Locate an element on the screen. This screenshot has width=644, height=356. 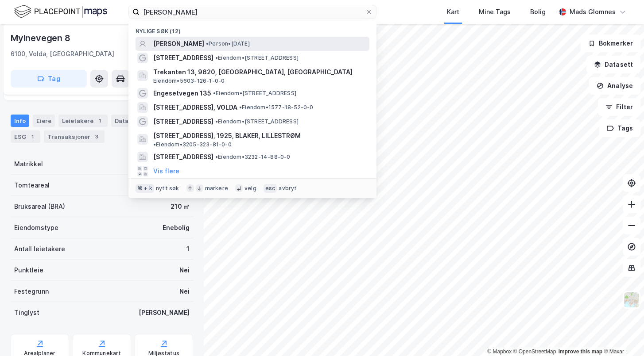
div: Leietakere is located at coordinates (83, 121).